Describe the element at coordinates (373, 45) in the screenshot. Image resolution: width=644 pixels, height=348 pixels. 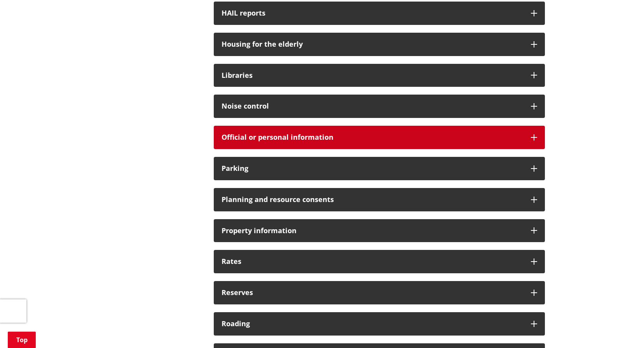
I see `h3: Housing for the elderly` at that location.